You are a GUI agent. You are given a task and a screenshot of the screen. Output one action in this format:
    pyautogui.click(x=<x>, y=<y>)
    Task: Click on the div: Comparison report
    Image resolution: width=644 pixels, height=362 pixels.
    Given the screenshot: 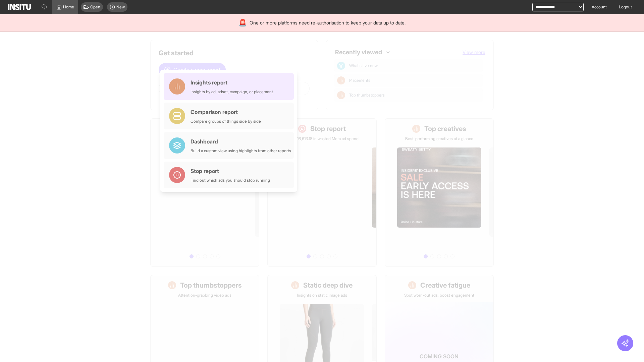 What is the action you would take?
    pyautogui.click(x=226, y=112)
    